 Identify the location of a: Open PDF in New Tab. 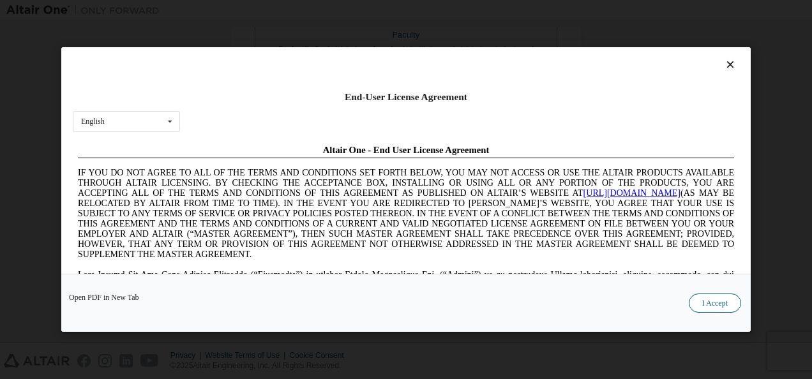
(104, 298).